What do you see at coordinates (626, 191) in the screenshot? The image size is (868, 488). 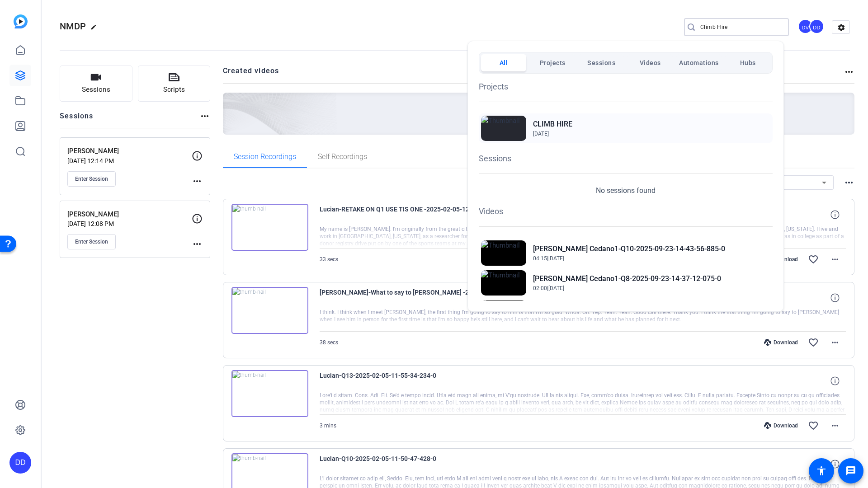 I see `p: No sessions found` at bounding box center [626, 191].